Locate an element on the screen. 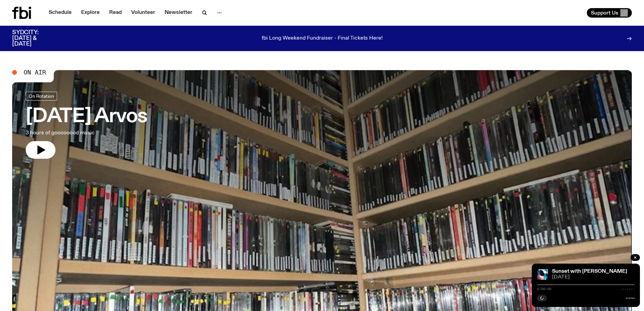 This screenshot has width=644, height=311. a: Newsletter is located at coordinates (179, 13).